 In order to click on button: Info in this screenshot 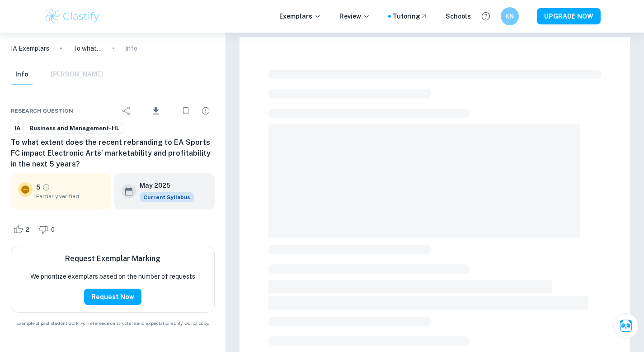, I will do `click(21, 74)`.